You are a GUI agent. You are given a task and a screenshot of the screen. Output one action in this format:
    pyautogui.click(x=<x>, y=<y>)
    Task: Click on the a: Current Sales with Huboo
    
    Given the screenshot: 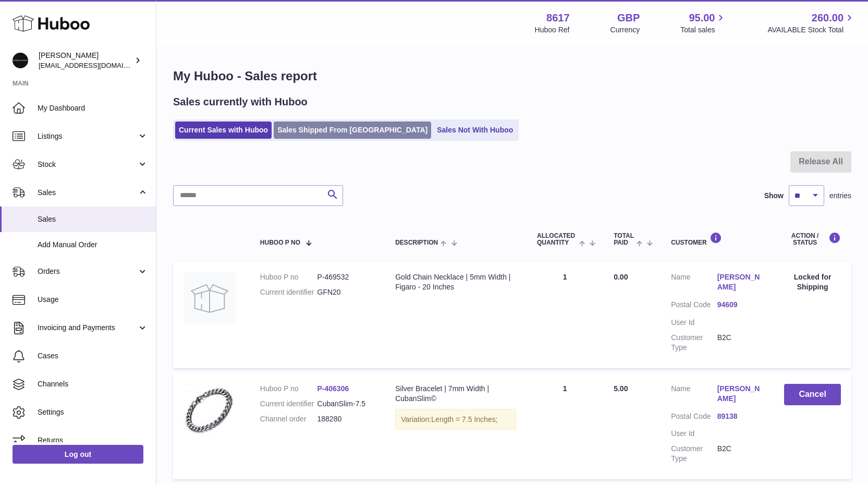 What is the action you would take?
    pyautogui.click(x=223, y=130)
    